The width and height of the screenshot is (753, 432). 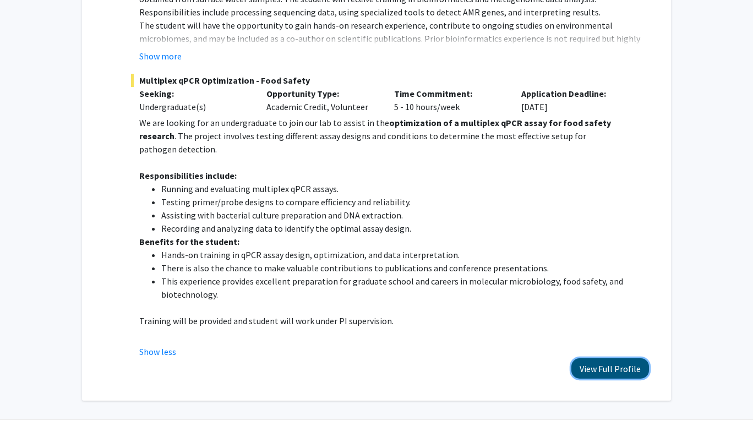 I want to click on li: Recording and analyzing data to identify the optimal assay design., so click(x=405, y=228).